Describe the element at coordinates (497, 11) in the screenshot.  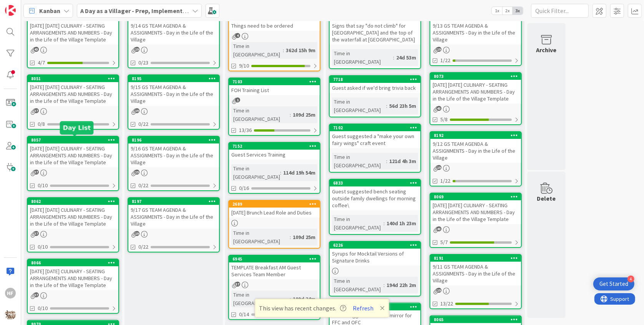
I see `span: 1x` at that location.